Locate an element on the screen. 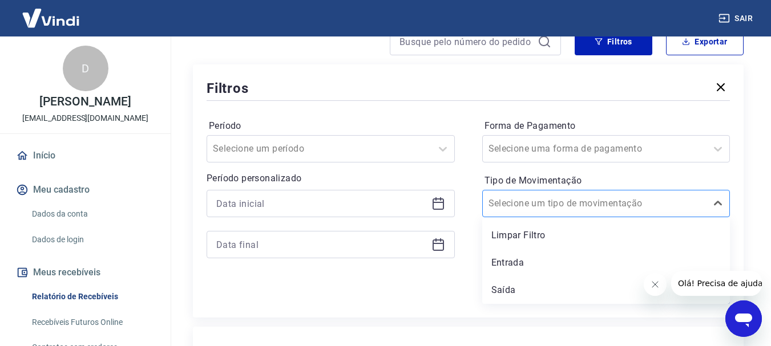  p: Período personalizado is located at coordinates (330, 179).